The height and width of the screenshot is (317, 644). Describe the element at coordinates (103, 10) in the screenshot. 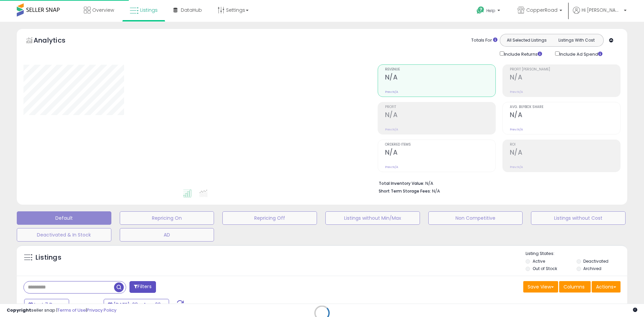

I see `span: Overview` at that location.